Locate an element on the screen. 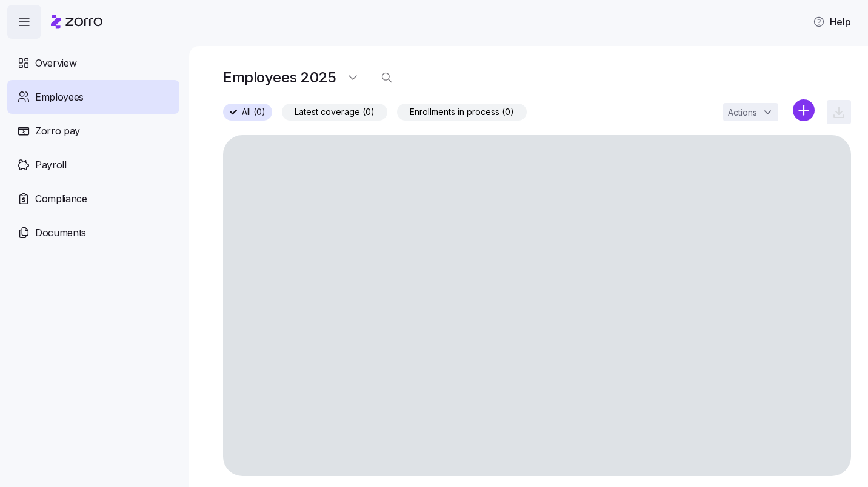 The width and height of the screenshot is (868, 487). span: Documents is located at coordinates (61, 232).